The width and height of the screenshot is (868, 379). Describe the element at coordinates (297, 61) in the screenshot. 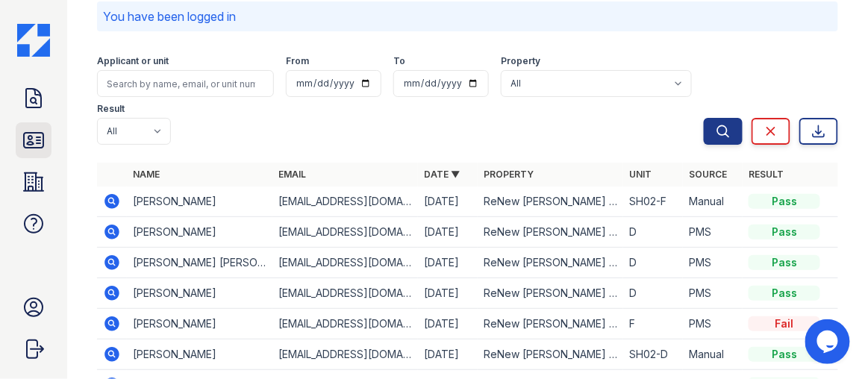

I see `label: From` at that location.